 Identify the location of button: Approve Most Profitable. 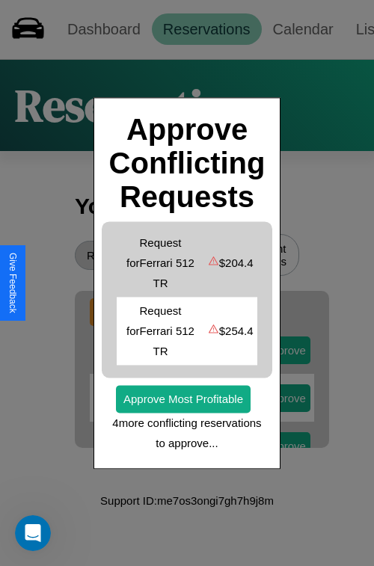
(183, 398).